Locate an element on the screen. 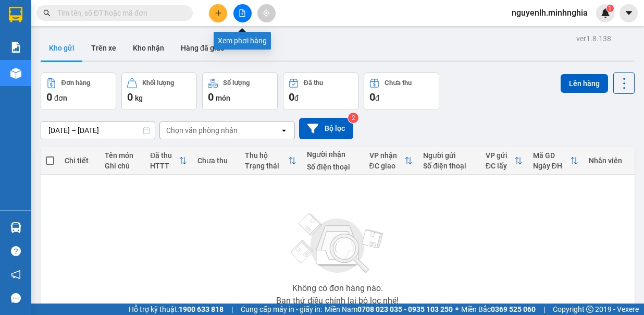 Image resolution: width=644 pixels, height=315 pixels. button: Khối lượng0kg is located at coordinates (159, 91).